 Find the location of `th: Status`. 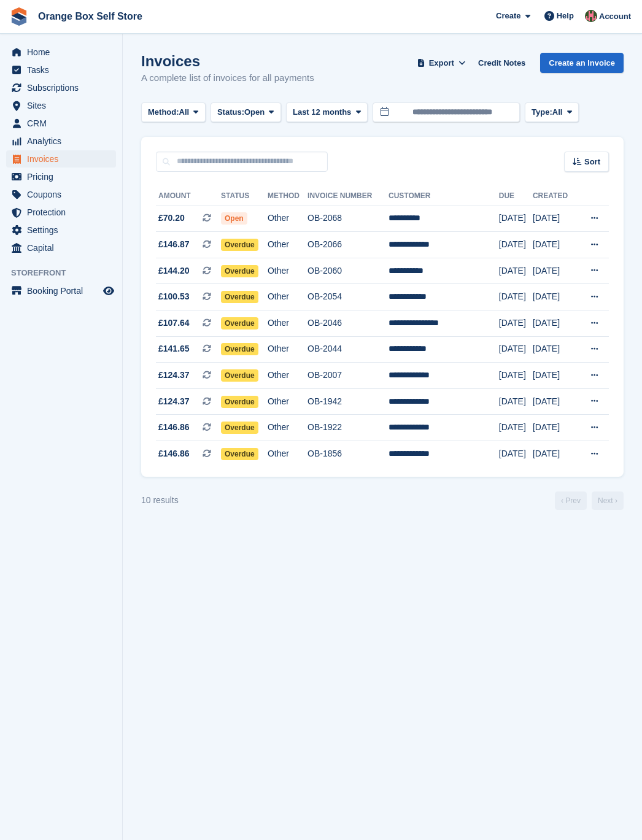

th: Status is located at coordinates (245, 196).